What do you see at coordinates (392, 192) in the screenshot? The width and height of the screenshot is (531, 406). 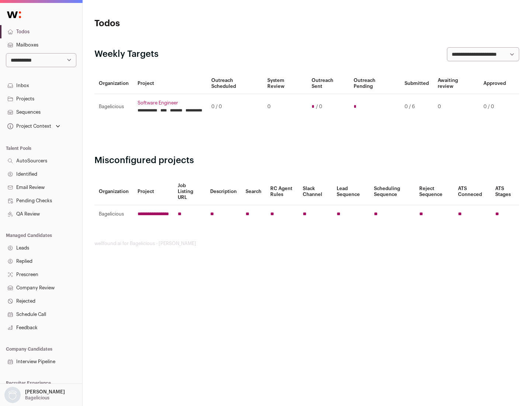 I see `th: Scheduling Sequence` at bounding box center [392, 192].